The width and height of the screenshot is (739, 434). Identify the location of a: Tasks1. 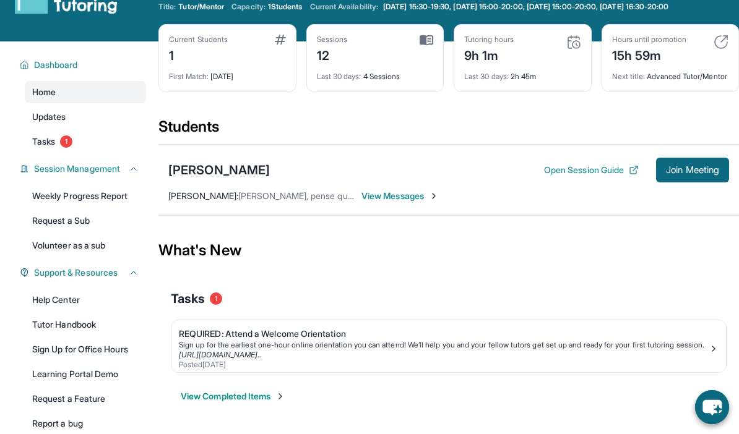
(85, 142).